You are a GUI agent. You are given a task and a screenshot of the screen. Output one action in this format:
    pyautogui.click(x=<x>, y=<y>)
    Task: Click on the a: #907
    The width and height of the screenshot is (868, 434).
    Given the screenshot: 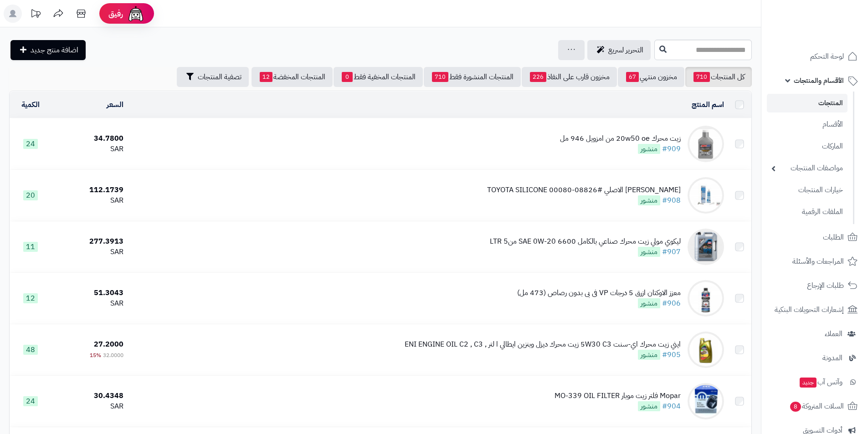 What is the action you would take?
    pyautogui.click(x=671, y=252)
    